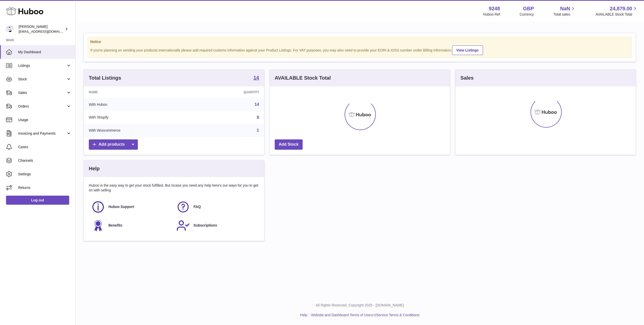  Describe the element at coordinates (10, 29) in the screenshot. I see `img: hello@fjor.life` at that location.